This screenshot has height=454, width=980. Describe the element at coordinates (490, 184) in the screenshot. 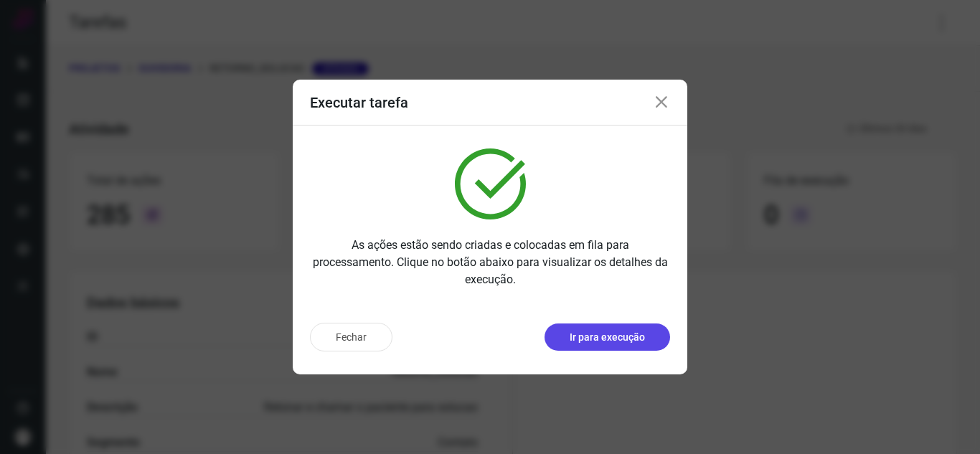

I see `img: verified.svg` at that location.